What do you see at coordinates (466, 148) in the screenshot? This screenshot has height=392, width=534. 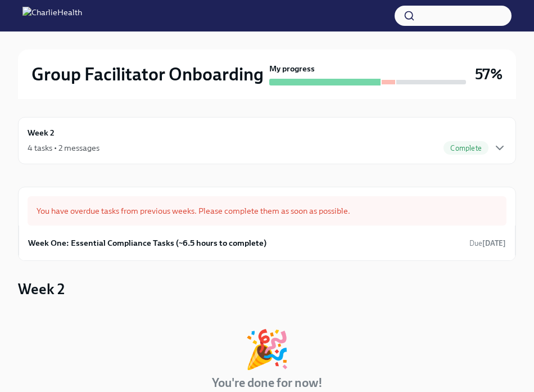 I see `span: Complete` at bounding box center [466, 148].